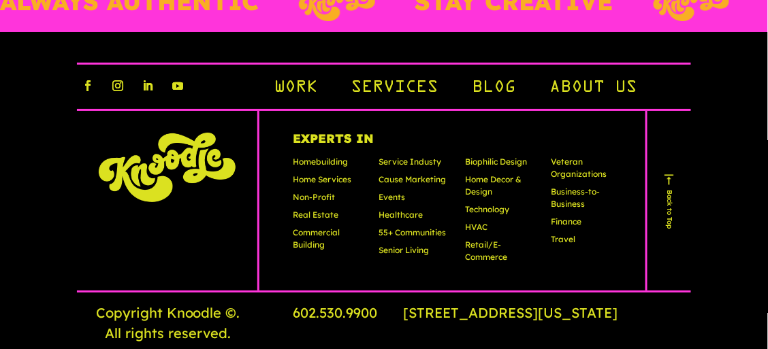 Image resolution: width=768 pixels, height=349 pixels. Describe the element at coordinates (167, 168) in the screenshot. I see `img: knoodle-logo-chartreuse` at that location.